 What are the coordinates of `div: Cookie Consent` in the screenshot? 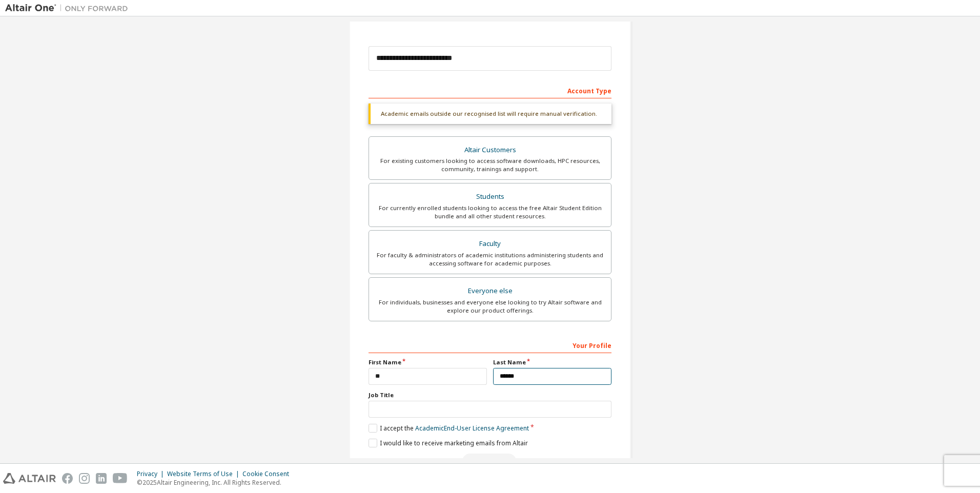 It's located at (269, 474).